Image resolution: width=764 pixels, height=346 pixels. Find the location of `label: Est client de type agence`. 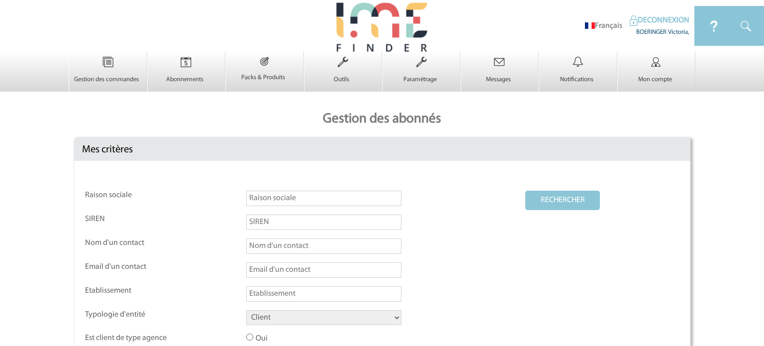

label: Est client de type agence is located at coordinates (130, 338).